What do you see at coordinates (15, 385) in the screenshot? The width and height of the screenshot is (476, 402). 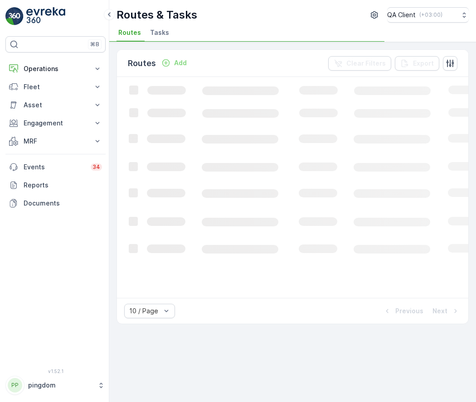 I see `div: PP` at bounding box center [15, 385].